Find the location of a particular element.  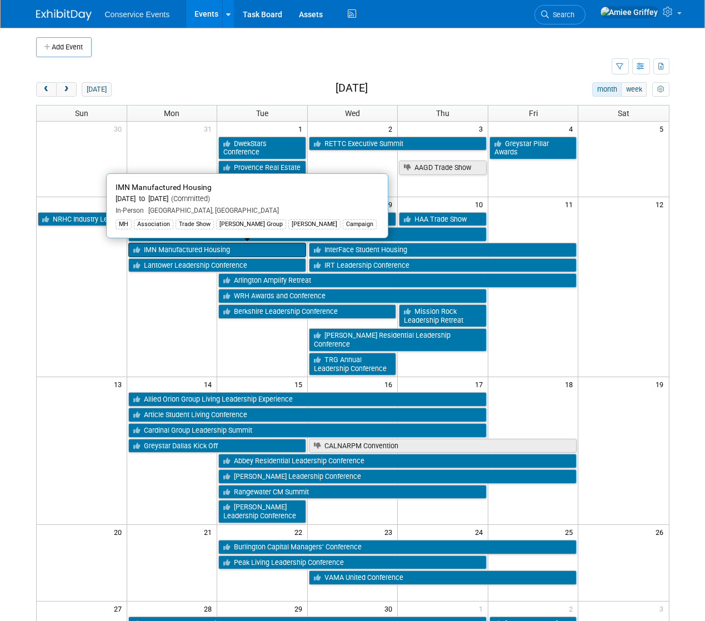

span: 19 is located at coordinates (661, 384).